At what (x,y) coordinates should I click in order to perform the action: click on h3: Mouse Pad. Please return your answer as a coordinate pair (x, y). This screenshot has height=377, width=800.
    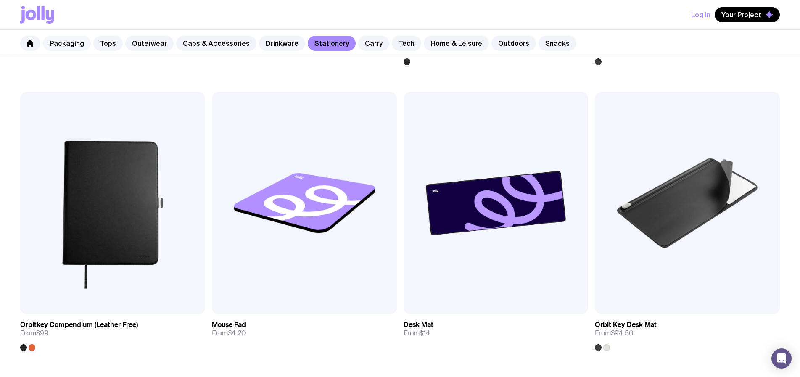
    Looking at the image, I should click on (229, 325).